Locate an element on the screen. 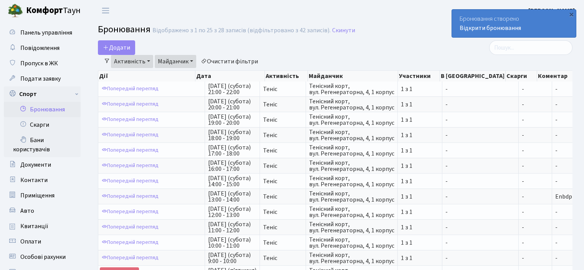 Image resolution: width=584 pixels, height=270 pixels. span: Документи is located at coordinates (36, 165).